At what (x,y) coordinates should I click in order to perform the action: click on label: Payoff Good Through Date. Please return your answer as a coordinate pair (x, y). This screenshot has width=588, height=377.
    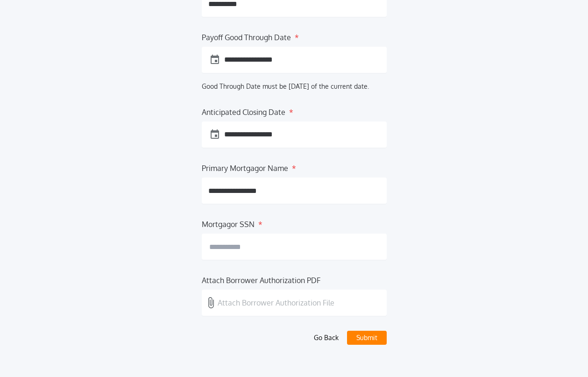
    Looking at the image, I should click on (246, 36).